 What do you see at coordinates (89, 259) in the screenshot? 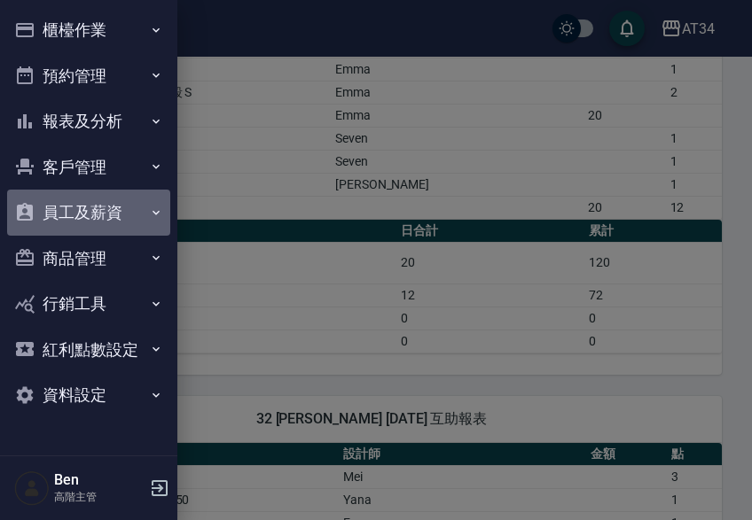
I see `button: 商品管理` at bounding box center [89, 259].